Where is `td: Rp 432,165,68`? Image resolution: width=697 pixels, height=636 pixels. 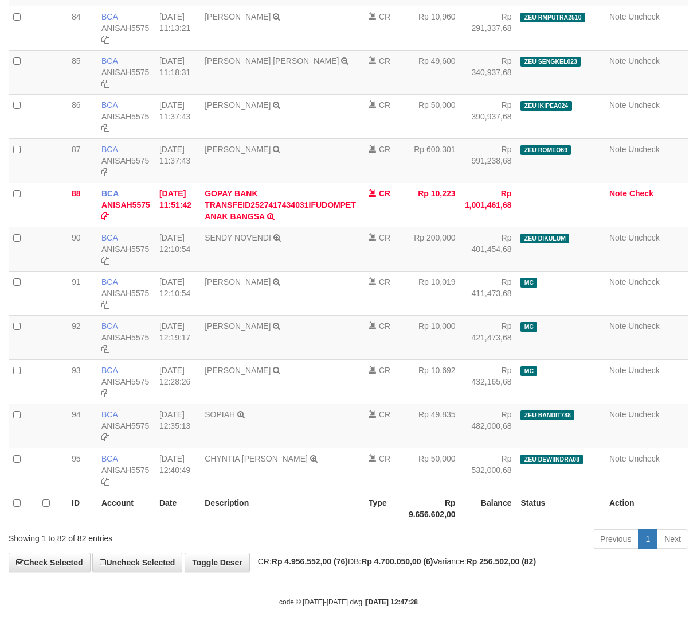 td: Rp 432,165,68 is located at coordinates (489, 381).